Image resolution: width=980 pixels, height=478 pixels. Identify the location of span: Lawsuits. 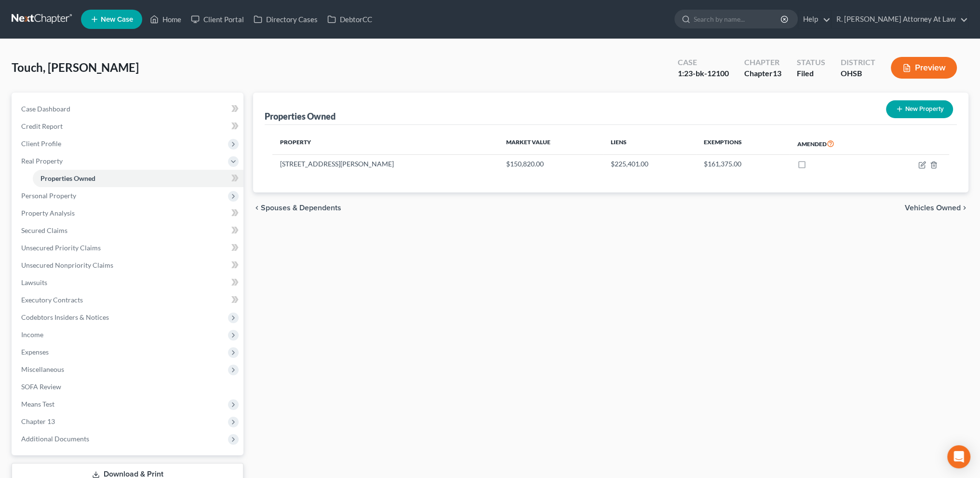
(34, 282).